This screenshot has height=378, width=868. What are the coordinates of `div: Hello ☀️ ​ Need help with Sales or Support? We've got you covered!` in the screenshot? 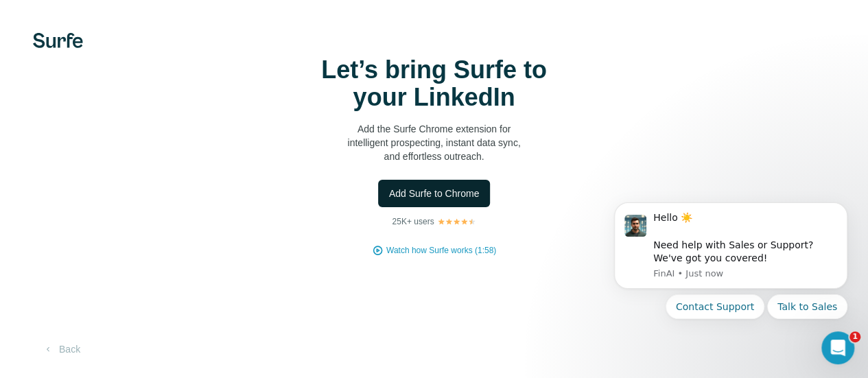 It's located at (151, 51).